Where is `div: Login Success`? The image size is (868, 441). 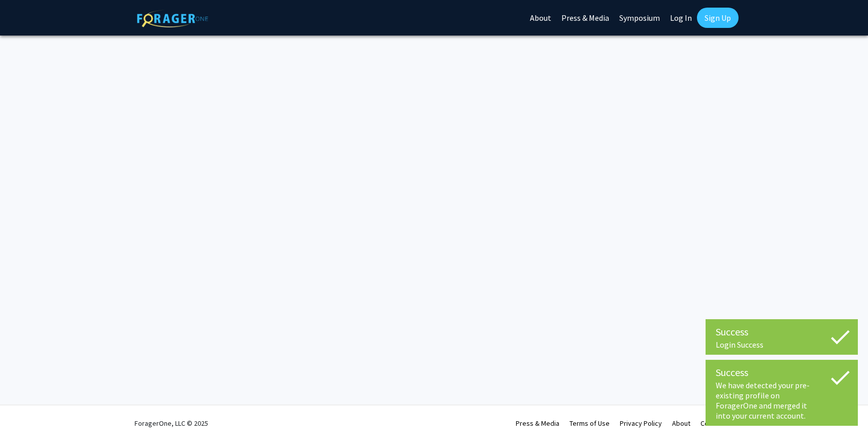
div: Login Success is located at coordinates (782, 345).